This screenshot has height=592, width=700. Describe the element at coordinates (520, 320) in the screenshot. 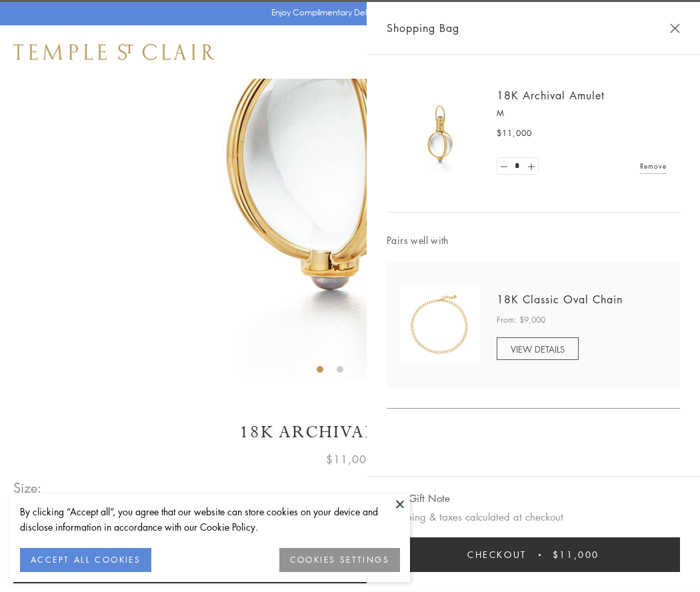

I see `span: From: $9,000` at that location.